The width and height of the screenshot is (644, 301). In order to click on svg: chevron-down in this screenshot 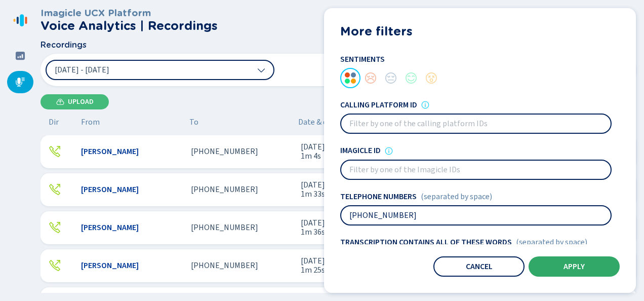, I will do `click(261, 70)`.